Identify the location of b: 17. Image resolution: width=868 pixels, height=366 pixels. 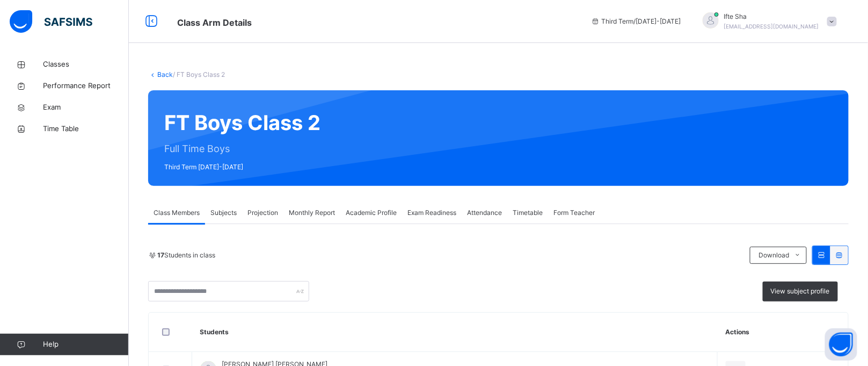
(161, 254).